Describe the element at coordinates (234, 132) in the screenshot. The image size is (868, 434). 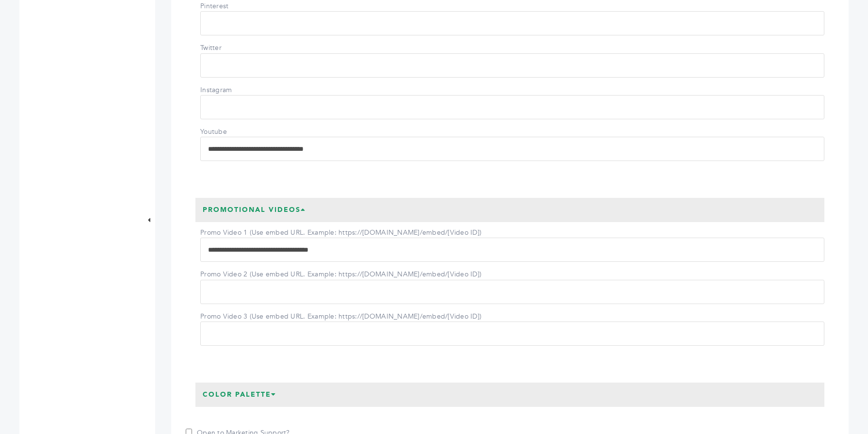
I see `label: Youtube` at that location.